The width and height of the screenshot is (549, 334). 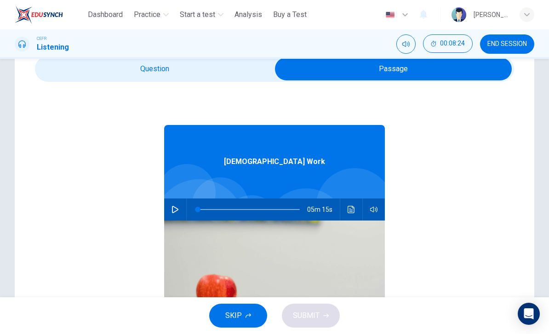 I want to click on img: ELTC logo, so click(x=39, y=15).